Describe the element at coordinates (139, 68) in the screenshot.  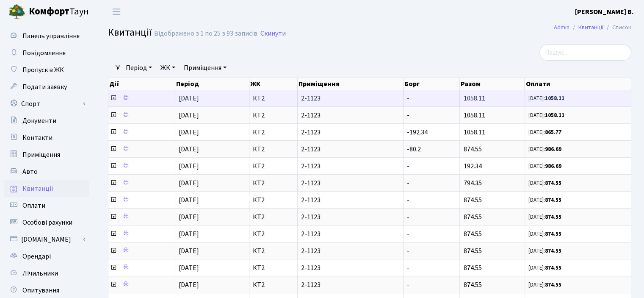
I see `a: Період` at that location.